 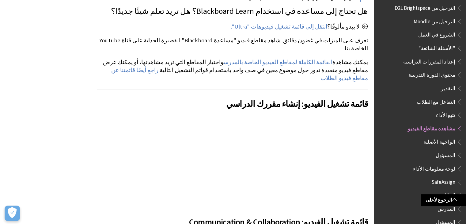 What do you see at coordinates (278, 62) in the screenshot?
I see `a: القائمة الكاملة لمقاطع الفيديو الخاصة بالمدرس` at bounding box center [278, 62].